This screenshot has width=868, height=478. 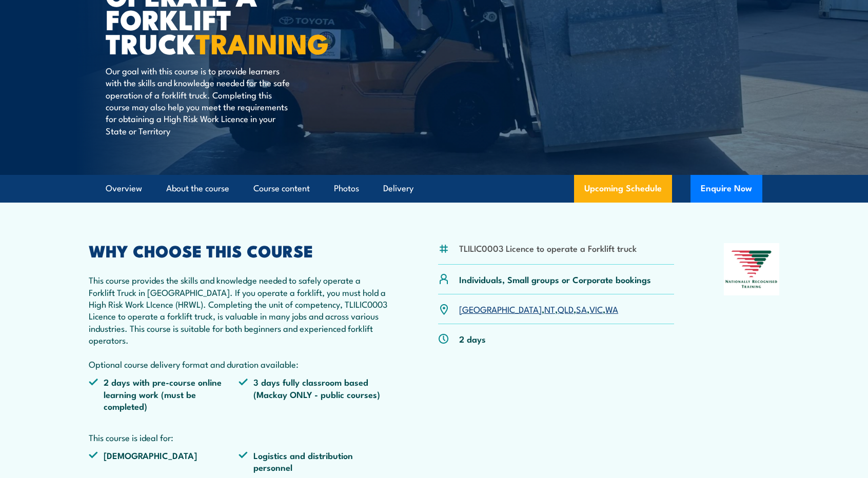 I want to click on img: Nationally Recognised Training logo., so click(x=751, y=269).